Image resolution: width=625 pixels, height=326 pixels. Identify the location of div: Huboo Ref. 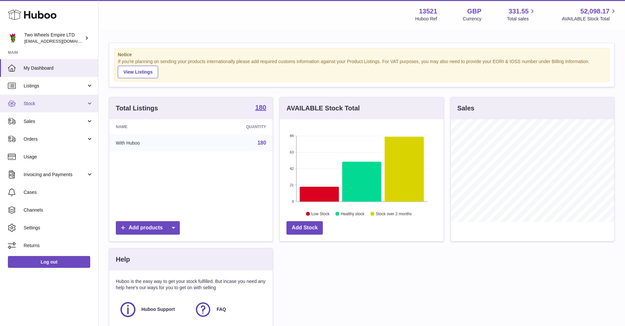
(426, 19).